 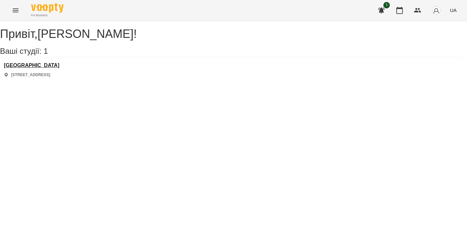 I want to click on span: For Business, so click(x=47, y=15).